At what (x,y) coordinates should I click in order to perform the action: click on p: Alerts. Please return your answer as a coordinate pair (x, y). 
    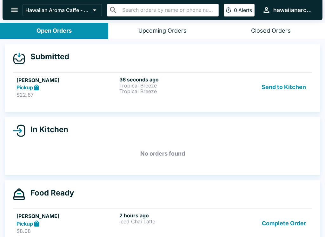
    Looking at the image, I should click on (245, 10).